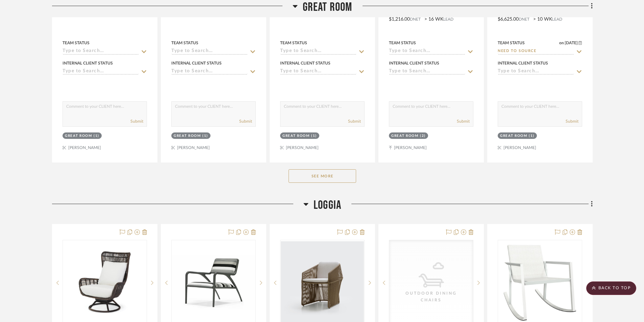 Image resolution: width=644 pixels, height=322 pixels. What do you see at coordinates (105, 283) in the screenshot?
I see `img: SORRENTO OUTDOOR SWIVEL LOUNGE CHAIR` at bounding box center [105, 283].